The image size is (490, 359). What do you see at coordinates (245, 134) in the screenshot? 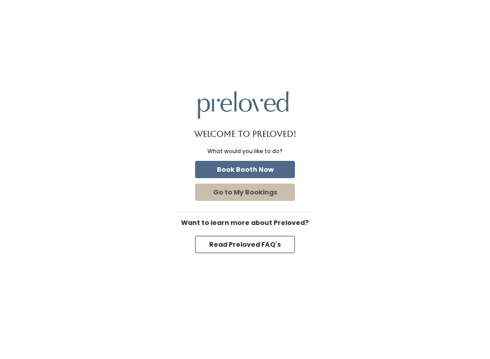
I see `h1: Welcome to Preloved!` at bounding box center [245, 134].